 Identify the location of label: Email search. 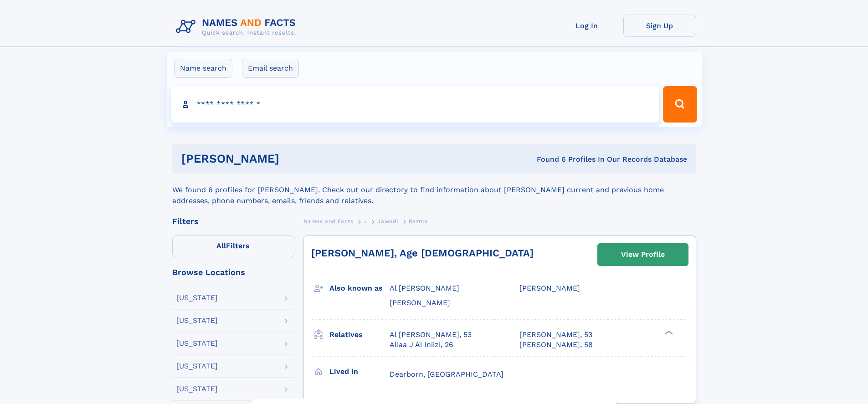
(270, 69).